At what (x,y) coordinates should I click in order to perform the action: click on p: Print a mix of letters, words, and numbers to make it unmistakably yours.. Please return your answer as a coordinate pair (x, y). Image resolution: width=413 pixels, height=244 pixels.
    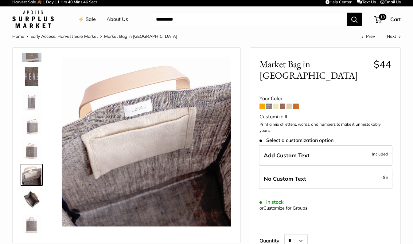
    Looking at the image, I should click on (325, 127).